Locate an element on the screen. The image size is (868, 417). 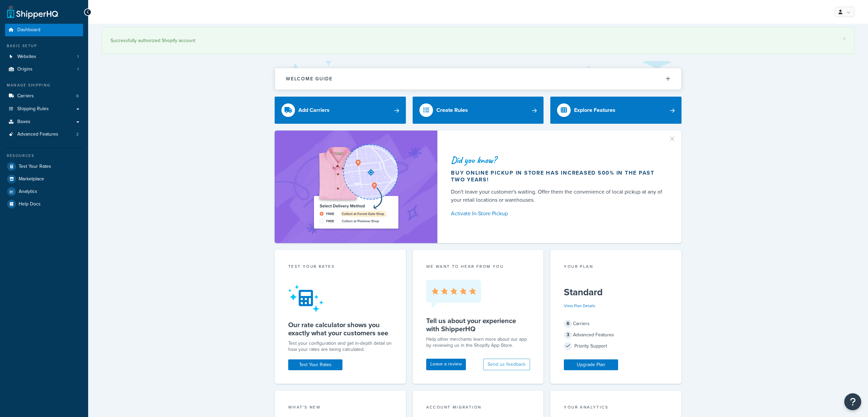
a: Help Docs is located at coordinates (44, 204).